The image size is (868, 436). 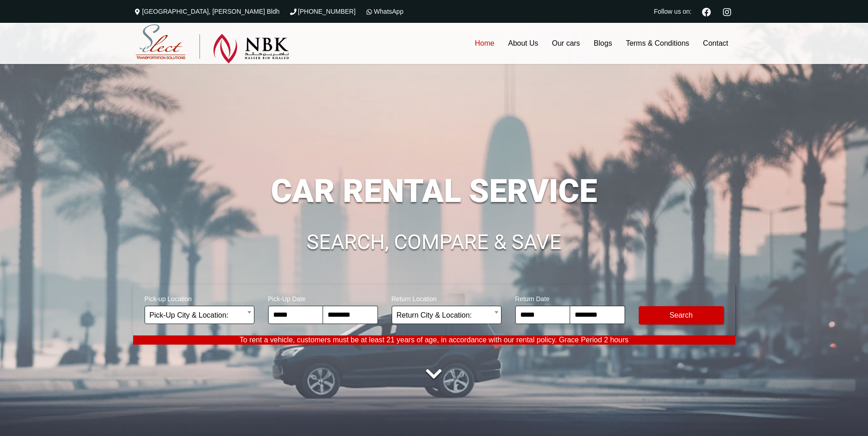 I want to click on a: Contact, so click(x=715, y=43).